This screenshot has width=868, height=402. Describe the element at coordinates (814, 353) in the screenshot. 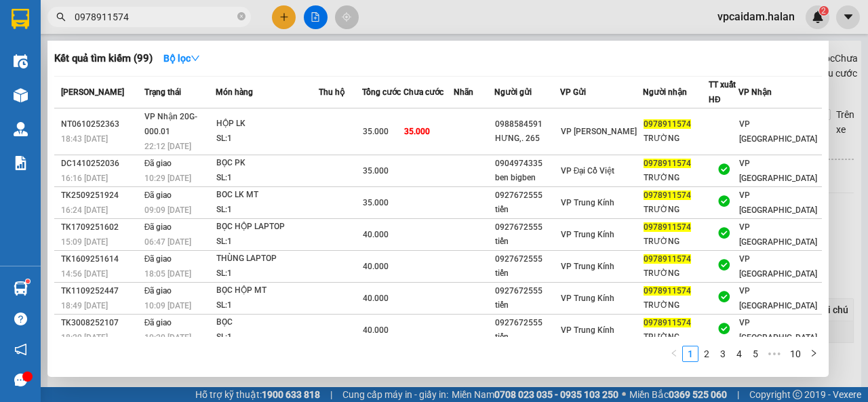

I see `button: right` at that location.